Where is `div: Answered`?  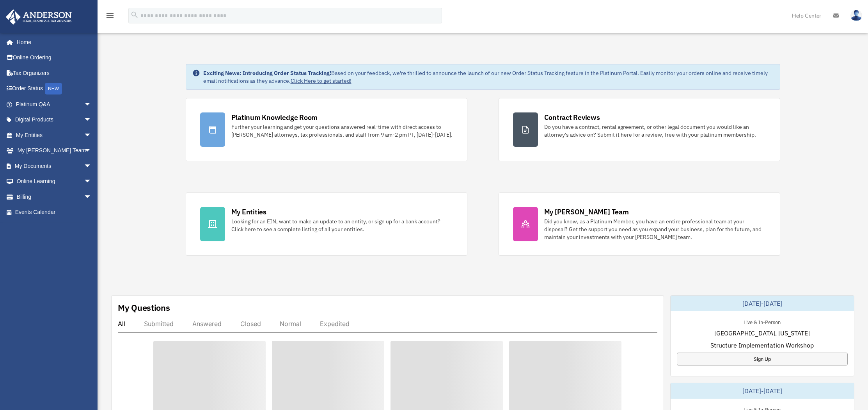 div: Answered is located at coordinates (207, 323).